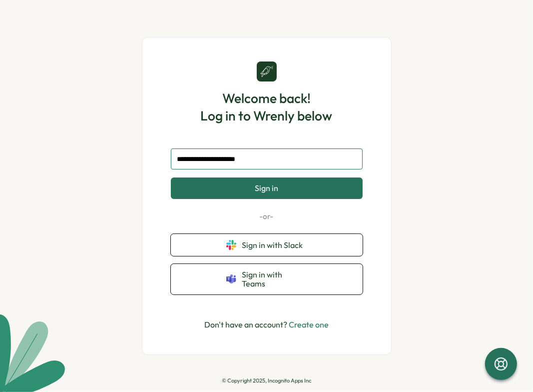 Image resolution: width=533 pixels, height=392 pixels. Describe the element at coordinates (267, 279) in the screenshot. I see `button: Sign in with Teams` at that location.